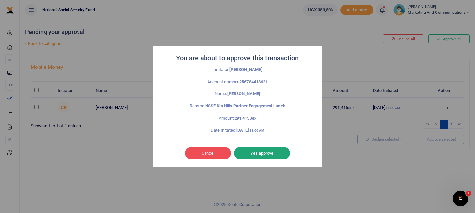 This screenshot has width=475, height=213. Describe the element at coordinates (257, 131) in the screenshot. I see `small: 11:00 AM` at that location.